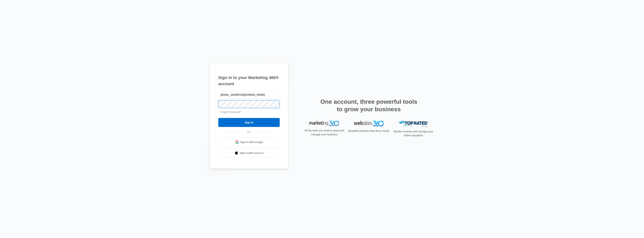  I want to click on img: Websites 360, so click(369, 124).